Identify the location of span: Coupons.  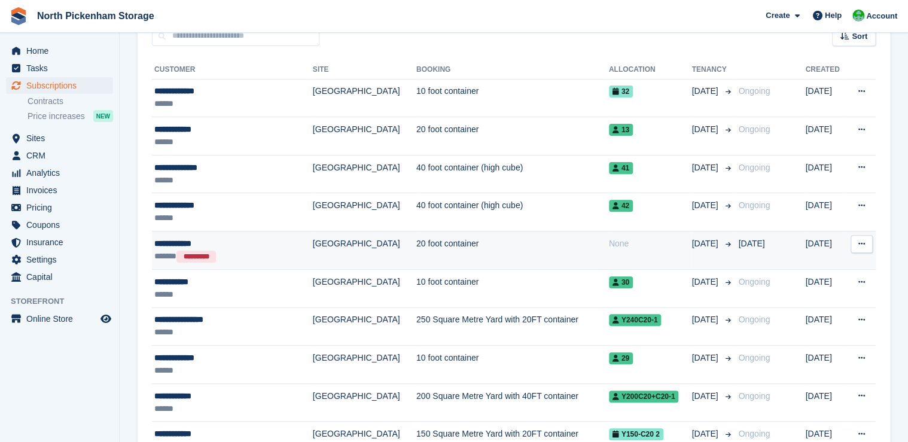
(62, 225).